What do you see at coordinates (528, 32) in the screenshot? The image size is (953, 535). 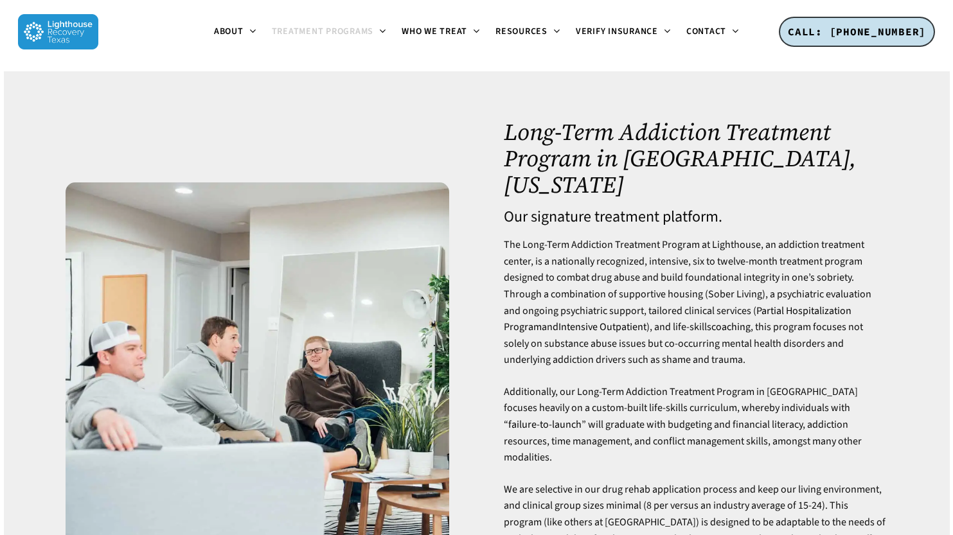 I see `a: Resources` at bounding box center [528, 32].